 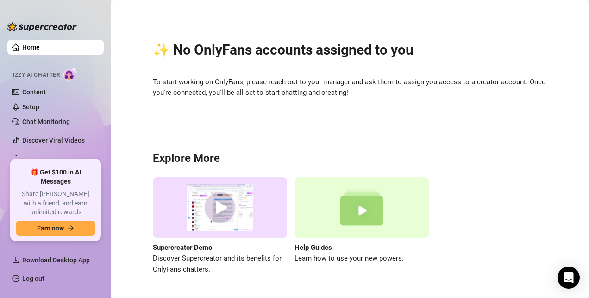 I want to click on a: Setup, so click(x=31, y=107).